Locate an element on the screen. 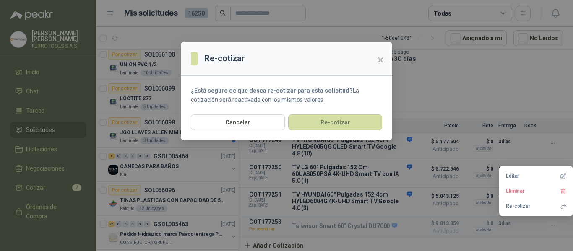 The width and height of the screenshot is (573, 251). span: close is located at coordinates (380, 60).